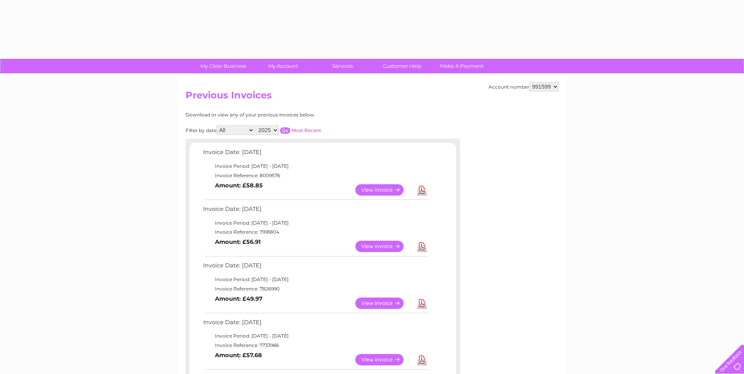 This screenshot has width=744, height=374. What do you see at coordinates (223, 66) in the screenshot?
I see `a: My Clear Business` at bounding box center [223, 66].